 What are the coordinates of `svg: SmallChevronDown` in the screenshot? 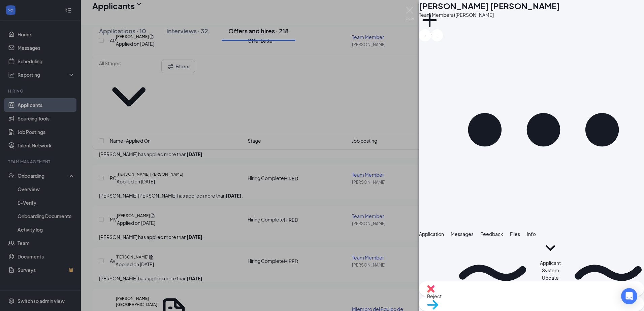 It's located at (550, 249).